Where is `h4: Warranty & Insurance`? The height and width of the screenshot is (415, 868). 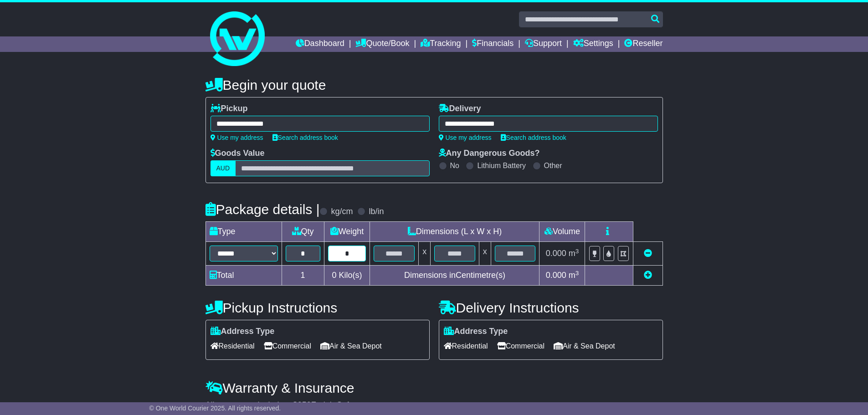
h4: Warranty & Insurance is located at coordinates (434, 388).